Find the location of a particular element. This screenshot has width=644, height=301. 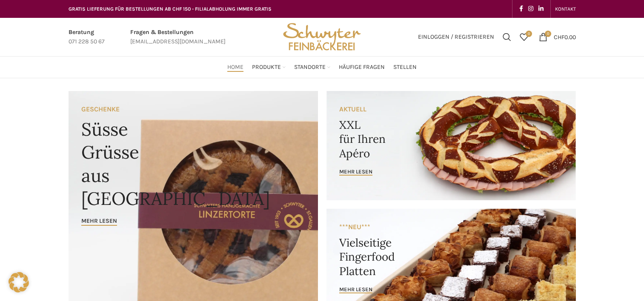

span: Einloggen / Registrieren is located at coordinates (456, 37).